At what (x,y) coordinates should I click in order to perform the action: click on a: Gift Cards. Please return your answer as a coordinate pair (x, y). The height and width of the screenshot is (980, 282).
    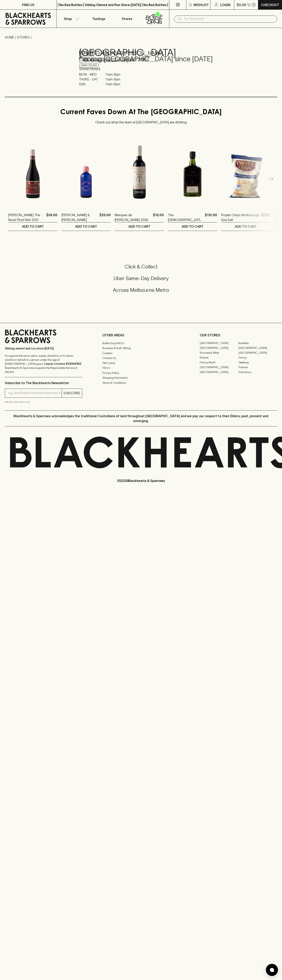
    Looking at the image, I should click on (141, 363).